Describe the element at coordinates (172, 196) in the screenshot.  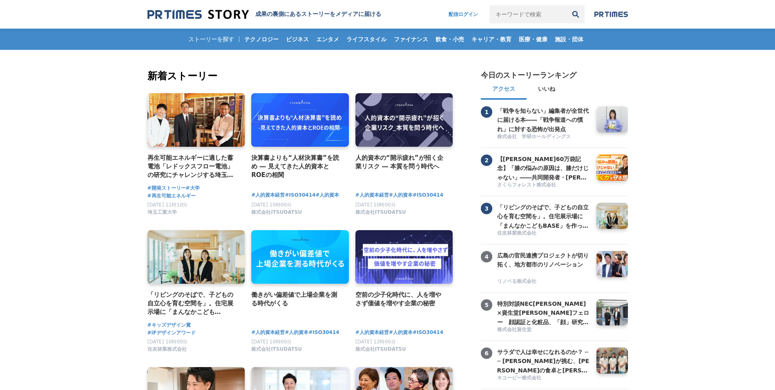
I see `span: #再生可能エネルギー` at that location.